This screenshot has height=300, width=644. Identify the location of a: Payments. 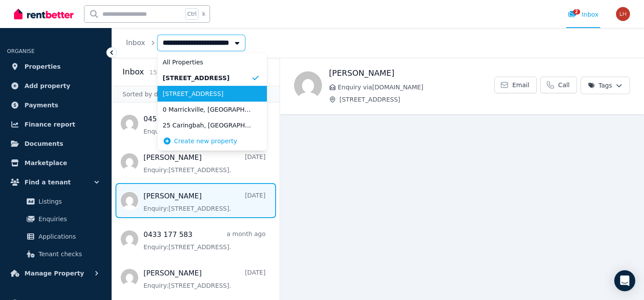
(55, 105).